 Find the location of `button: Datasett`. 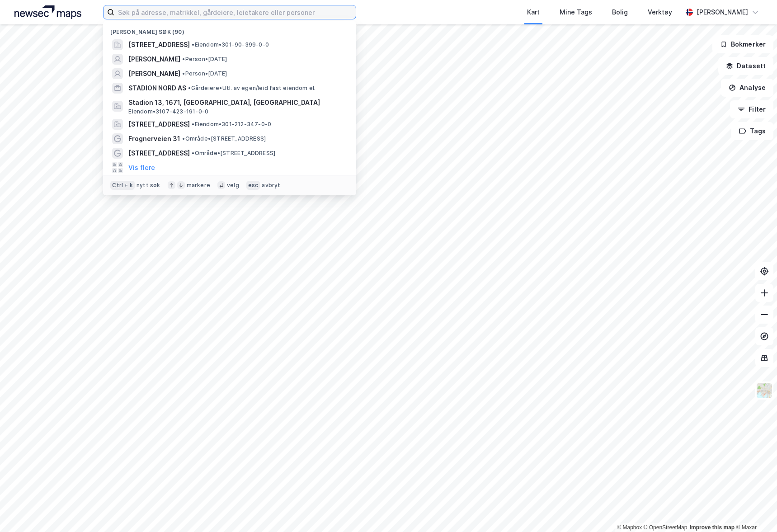

button: Datasett is located at coordinates (746, 66).